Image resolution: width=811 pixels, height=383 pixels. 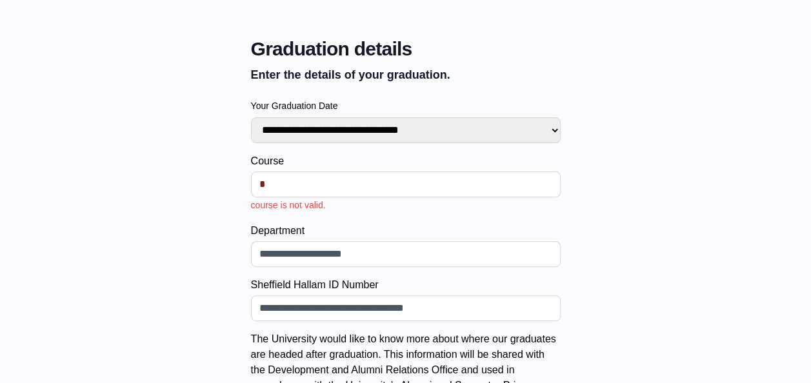 What do you see at coordinates (406, 231) in the screenshot?
I see `label: Department` at bounding box center [406, 231].